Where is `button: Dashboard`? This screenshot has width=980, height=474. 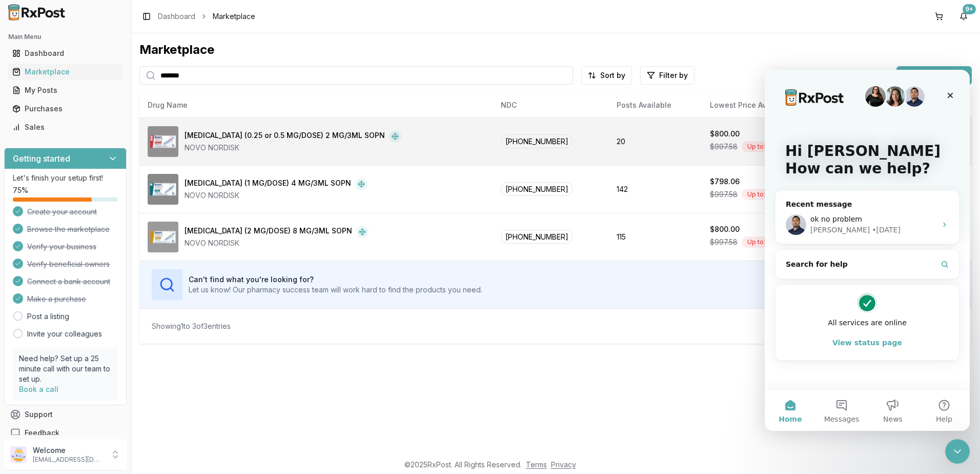 button: Dashboard is located at coordinates (65, 53).